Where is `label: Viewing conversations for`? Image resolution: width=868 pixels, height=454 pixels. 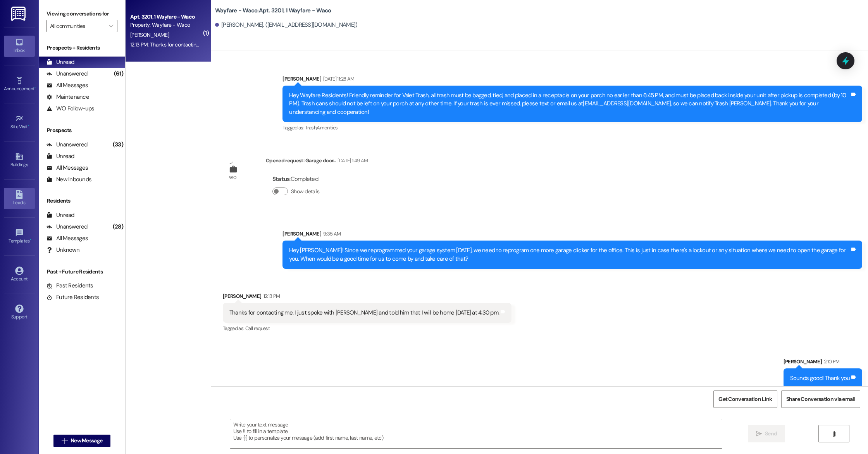
label: Viewing conversations for is located at coordinates (82, 13).